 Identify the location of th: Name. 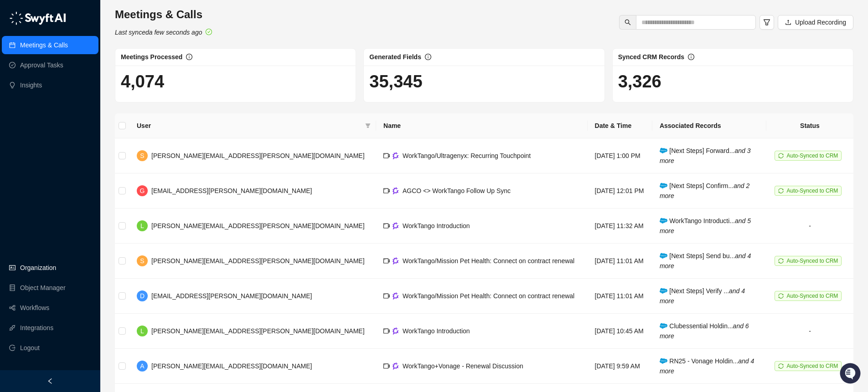
(481, 125).